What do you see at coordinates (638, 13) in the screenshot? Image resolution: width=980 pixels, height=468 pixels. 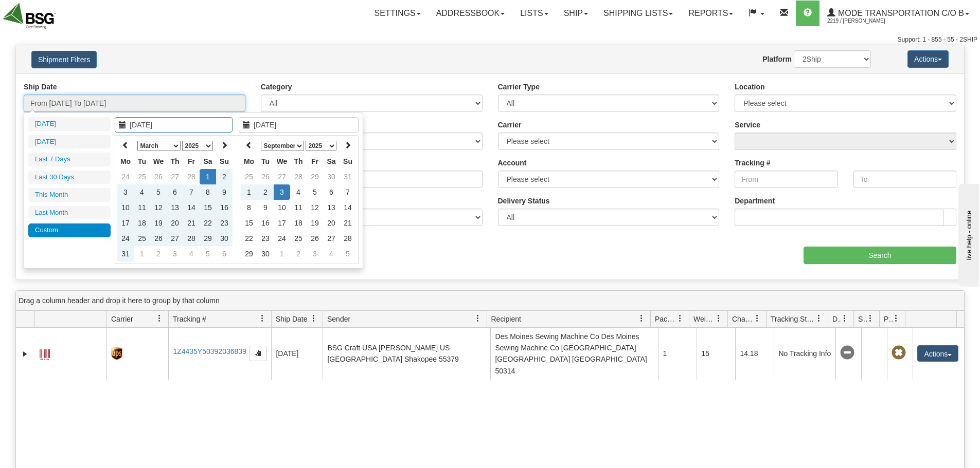 I see `a: Shipping lists` at bounding box center [638, 13].